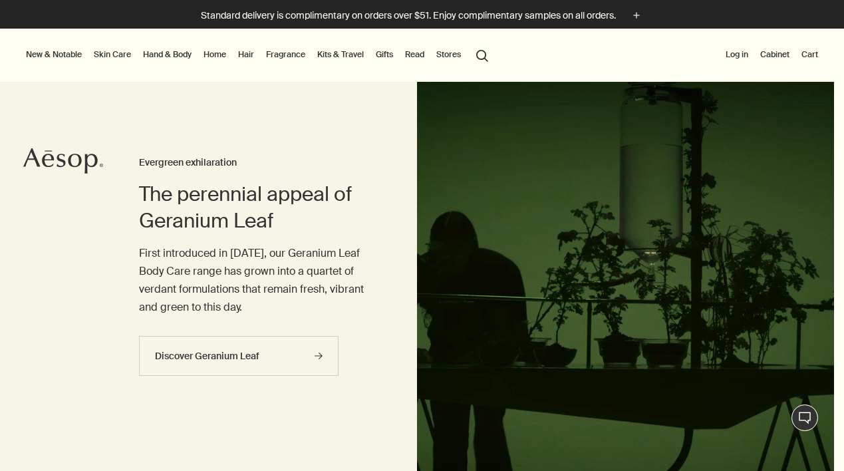  I want to click on a: Hair, so click(246, 55).